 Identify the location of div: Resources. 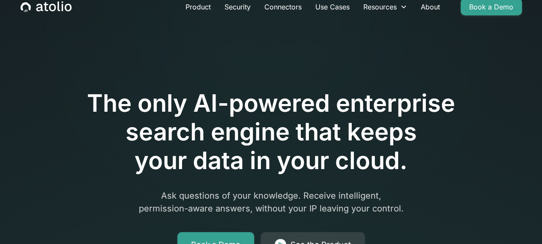
(380, 7).